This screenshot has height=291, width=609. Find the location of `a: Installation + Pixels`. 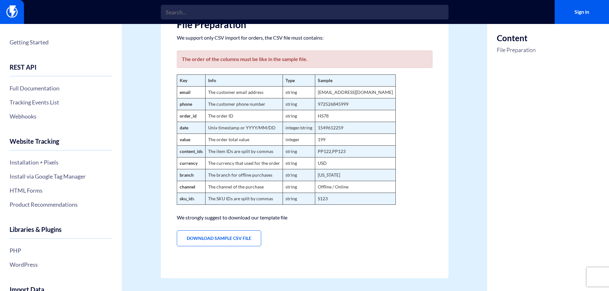

a: Installation + Pixels is located at coordinates (61, 162).